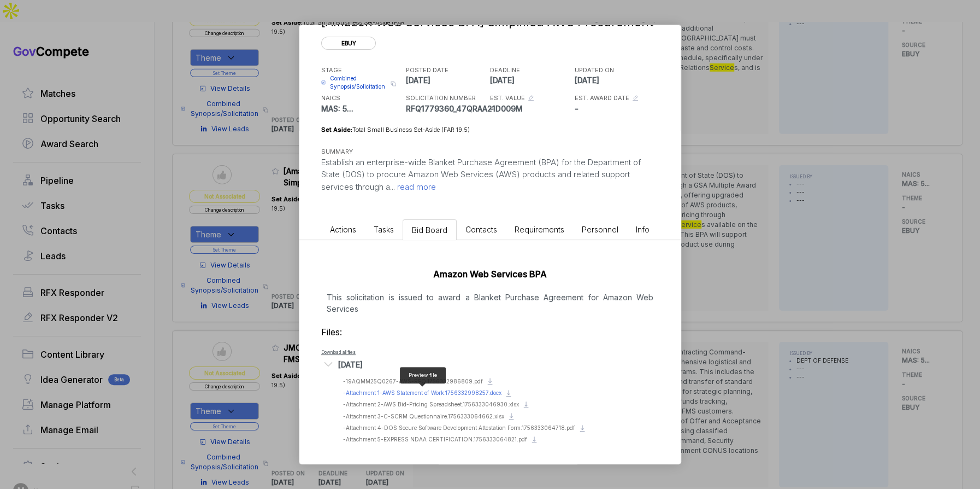  I want to click on span: ebuy, so click(348, 43).